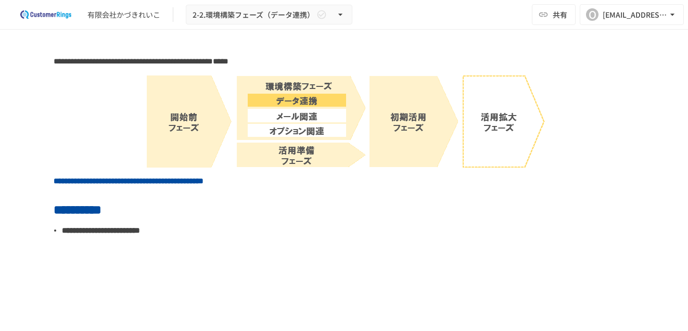 This screenshot has width=688, height=331. I want to click on span: 2-2.環境構築フェーズ（データ連携）, so click(253, 15).